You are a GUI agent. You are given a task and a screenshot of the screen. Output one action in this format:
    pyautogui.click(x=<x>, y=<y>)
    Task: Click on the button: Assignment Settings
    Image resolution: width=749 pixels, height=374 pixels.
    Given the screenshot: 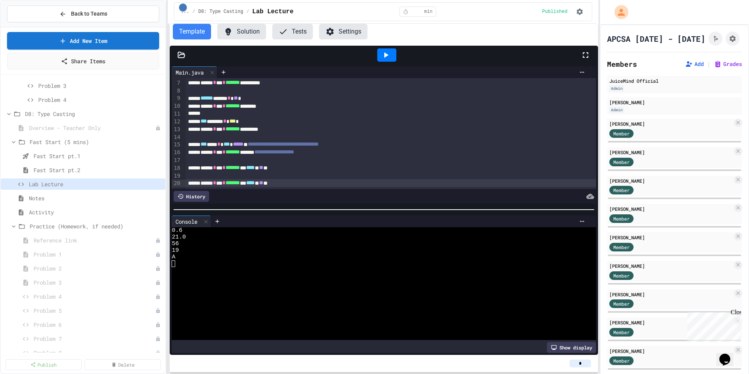 What is the action you would take?
    pyautogui.click(x=732, y=39)
    